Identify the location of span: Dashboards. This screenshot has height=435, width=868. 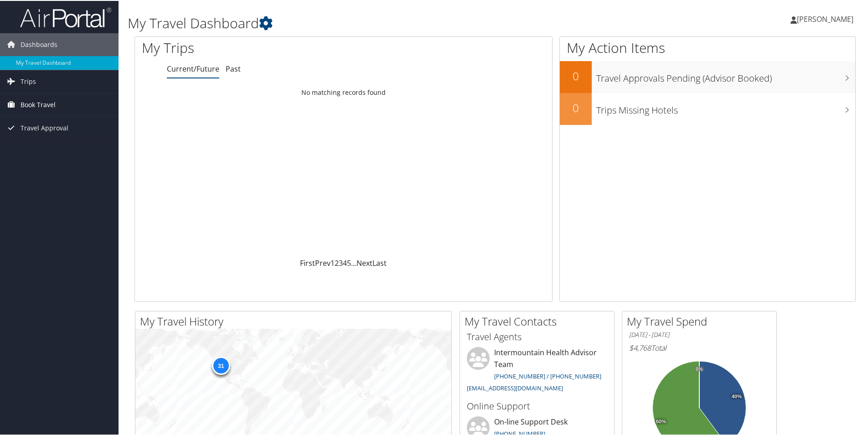
(39, 44).